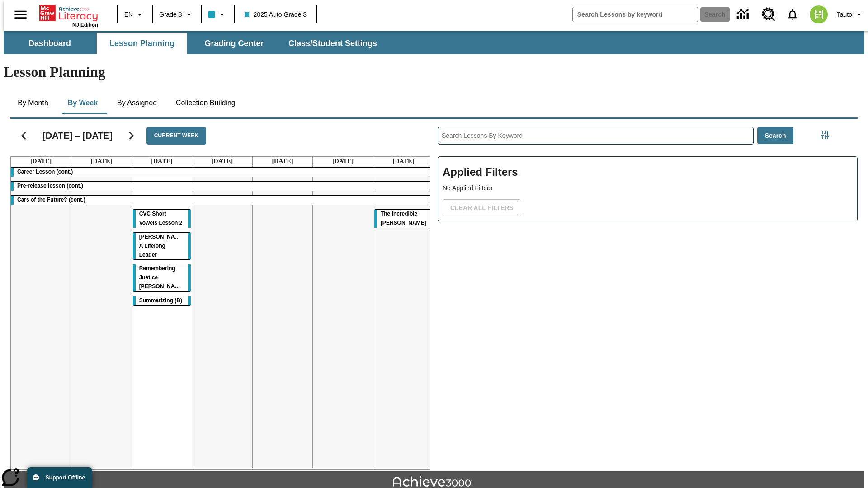 The width and height of the screenshot is (868, 488). What do you see at coordinates (647, 188) in the screenshot?
I see `p: No Applied Filters` at bounding box center [647, 188].